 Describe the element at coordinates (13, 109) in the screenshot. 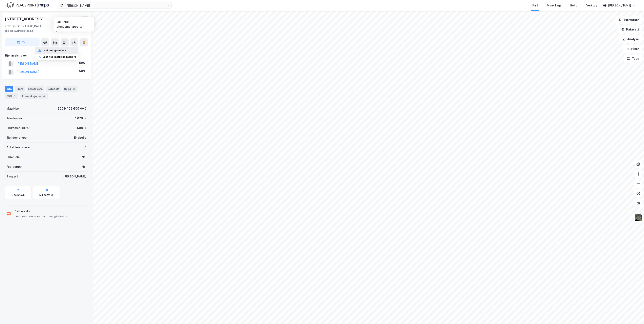

I see `div: Matrikkel` at that location.